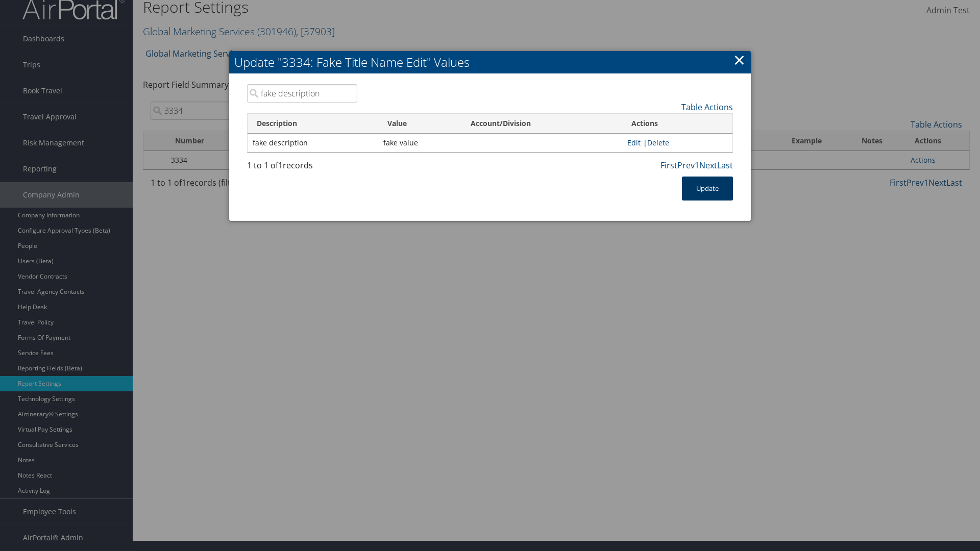  What do you see at coordinates (490, 62) in the screenshot?
I see `h2: Update "3334: Fake Title Name Edit" Values` at bounding box center [490, 62].